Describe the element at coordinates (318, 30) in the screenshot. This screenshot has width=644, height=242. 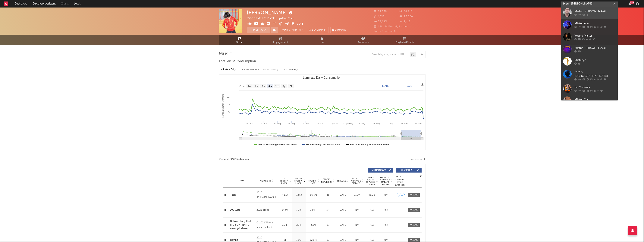
I see `a: Benchmark` at that location.